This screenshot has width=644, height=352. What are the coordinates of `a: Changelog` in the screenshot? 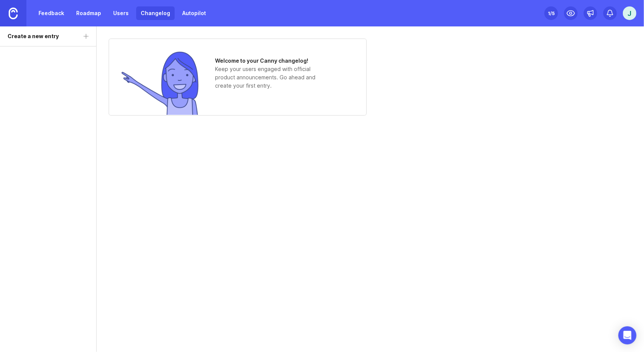 It's located at (156, 14).